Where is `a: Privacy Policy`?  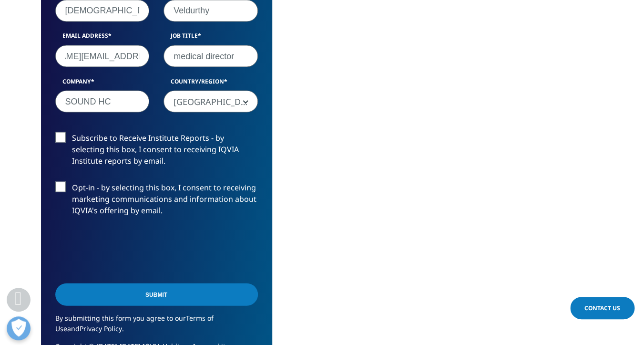 a: Privacy Policy is located at coordinates (101, 328).